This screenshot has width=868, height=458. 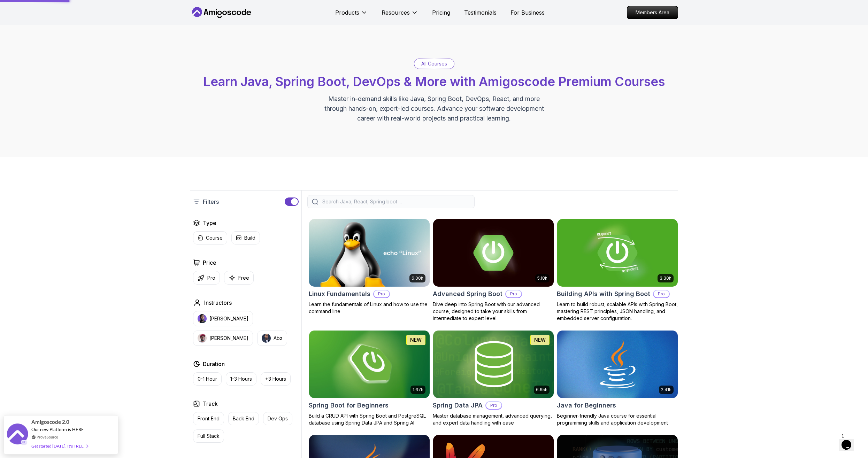 I want to click on p: Front End, so click(x=209, y=418).